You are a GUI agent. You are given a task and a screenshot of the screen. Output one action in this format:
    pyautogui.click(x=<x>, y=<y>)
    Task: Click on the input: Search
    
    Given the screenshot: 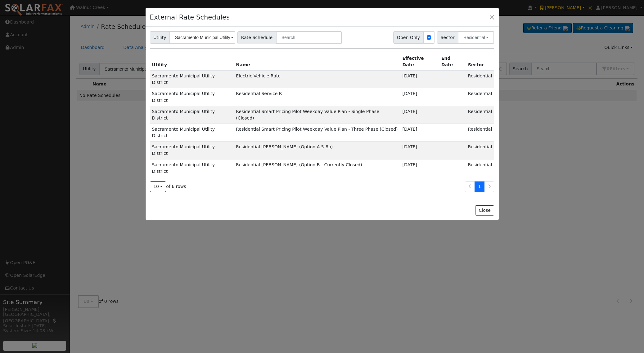 What is the action you would take?
    pyautogui.click(x=309, y=38)
    